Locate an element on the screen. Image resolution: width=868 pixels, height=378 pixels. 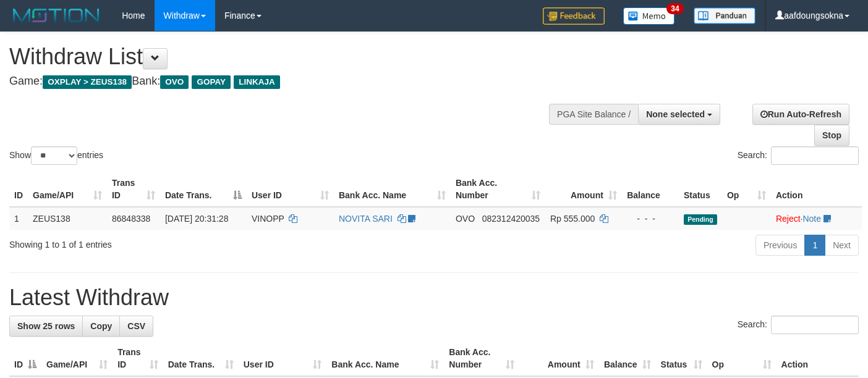
th: ID is located at coordinates (18, 189).